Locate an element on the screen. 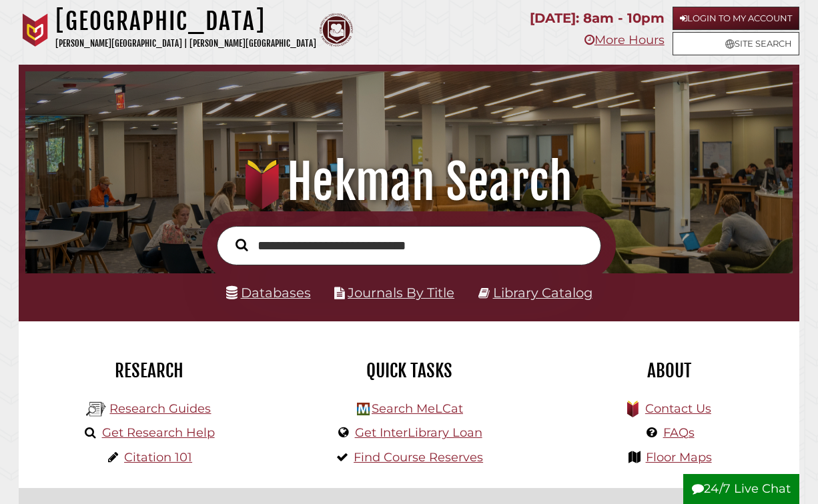  a: Library Catalog is located at coordinates (542, 292).